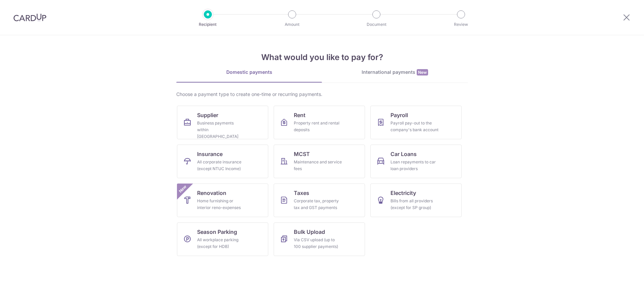 The width and height of the screenshot is (644, 307). Describe the element at coordinates (249, 72) in the screenshot. I see `div: Domestic payments` at that location.